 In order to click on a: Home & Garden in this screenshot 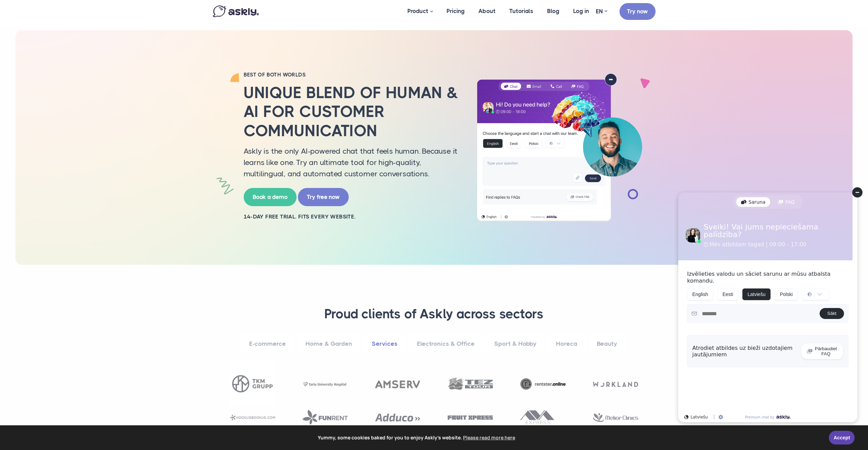, I will do `click(329, 344)`.